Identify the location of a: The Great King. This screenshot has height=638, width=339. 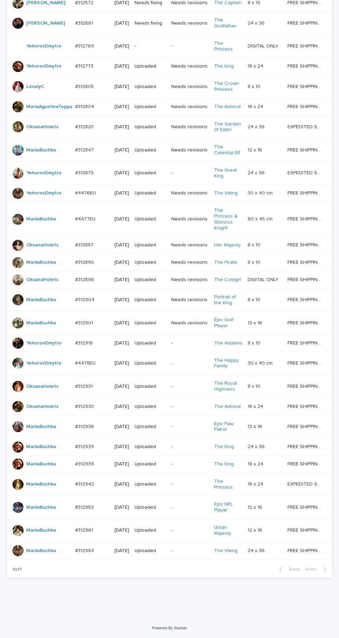
(229, 173).